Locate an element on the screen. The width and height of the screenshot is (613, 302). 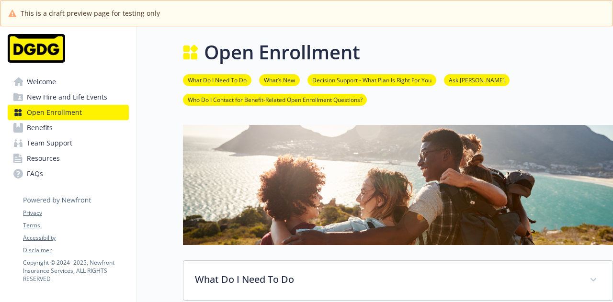
p: Copyright © 2024 - 2025 , Newfront Insurance Services, ALL RIGHTS RESERVED is located at coordinates (76, 271).